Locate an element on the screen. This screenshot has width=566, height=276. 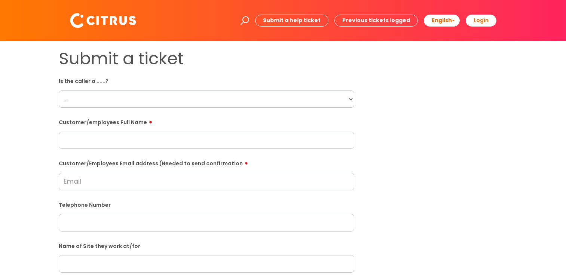
a: Previous tickets logged is located at coordinates (376, 20).